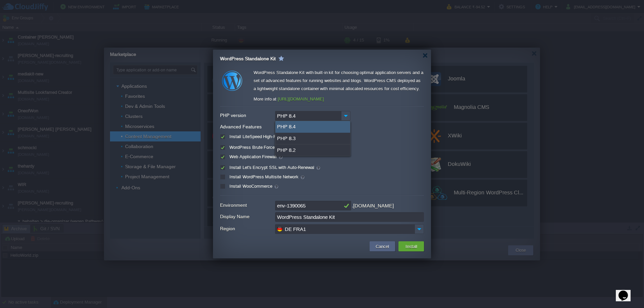 Image resolution: width=644 pixels, height=308 pixels. Describe the element at coordinates (248, 59) in the screenshot. I see `span: WordPress Standalone Kit` at that location.